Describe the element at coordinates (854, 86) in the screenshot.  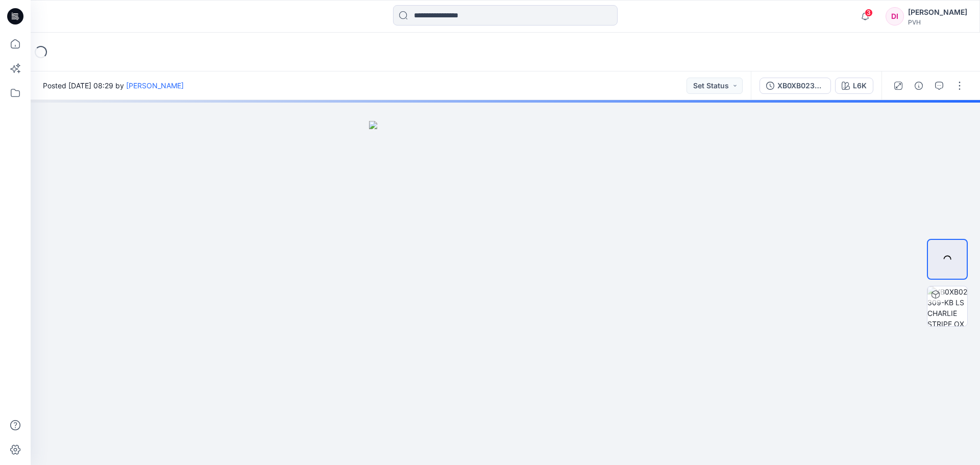
I see `button: L6K` at that location.